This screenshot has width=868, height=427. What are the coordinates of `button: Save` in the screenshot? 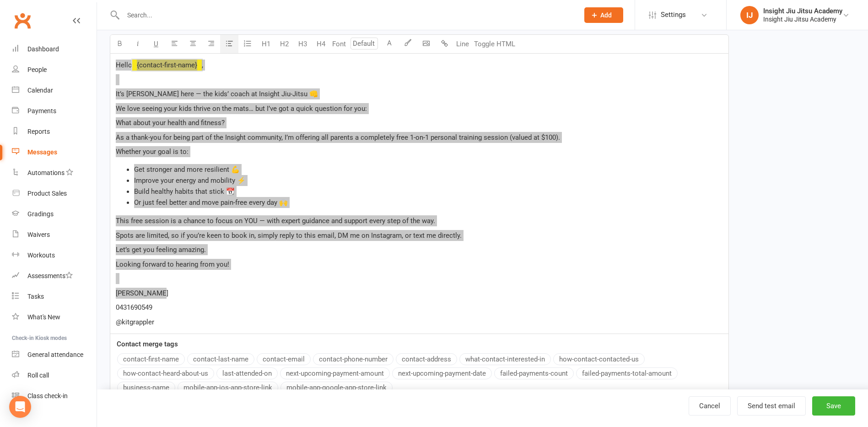 It's located at (833, 406).